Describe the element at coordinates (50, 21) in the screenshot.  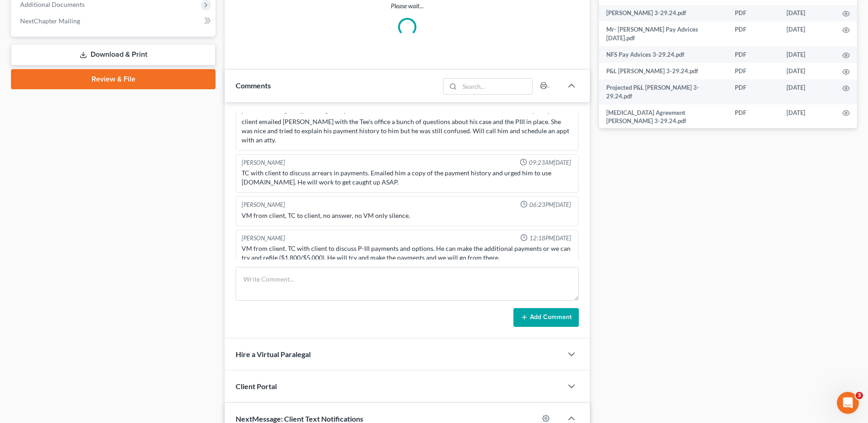
I see `span: NextChapter Mailing` at that location.